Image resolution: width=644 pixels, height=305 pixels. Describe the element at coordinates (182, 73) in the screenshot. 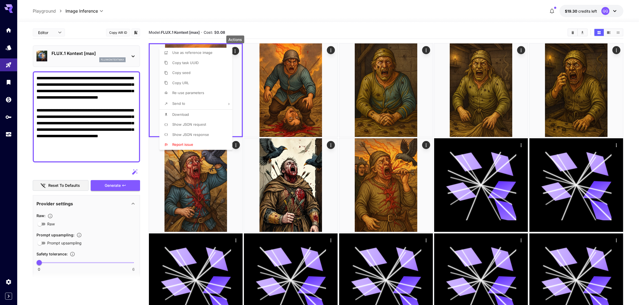

I see `span: Copy seed` at that location.